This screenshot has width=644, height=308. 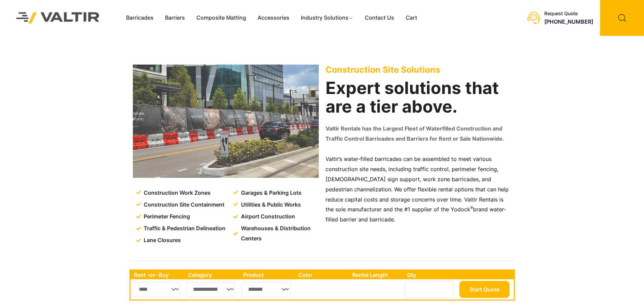 I want to click on th: Product, so click(x=267, y=275).